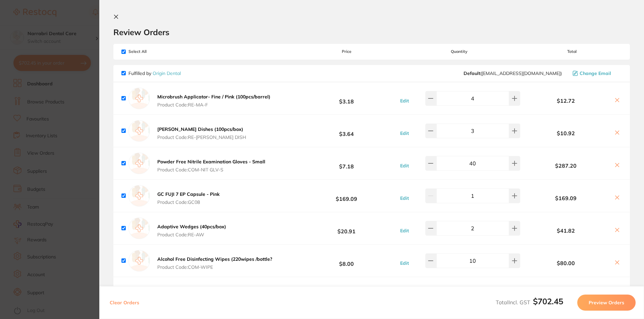 The height and width of the screenshot is (319, 644). What do you see at coordinates (346, 52) in the screenshot?
I see `span: Price` at bounding box center [346, 52].